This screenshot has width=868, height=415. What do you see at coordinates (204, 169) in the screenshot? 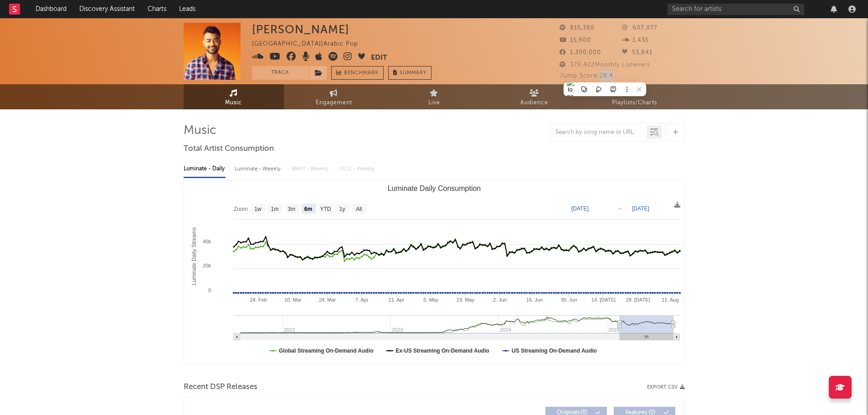
I see `div: Luminate - Daily` at bounding box center [204, 169].